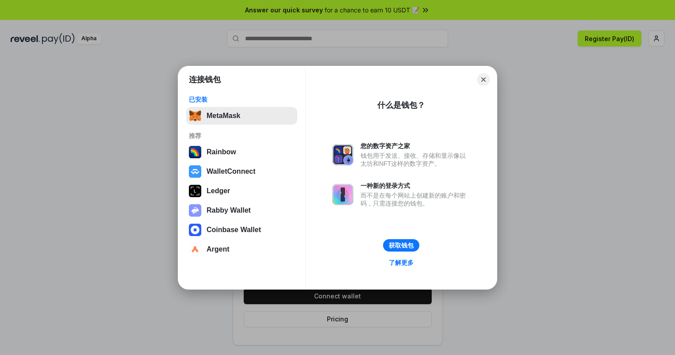 This screenshot has height=355, width=675. Describe the element at coordinates (242, 191) in the screenshot. I see `button: Ledger` at that location.